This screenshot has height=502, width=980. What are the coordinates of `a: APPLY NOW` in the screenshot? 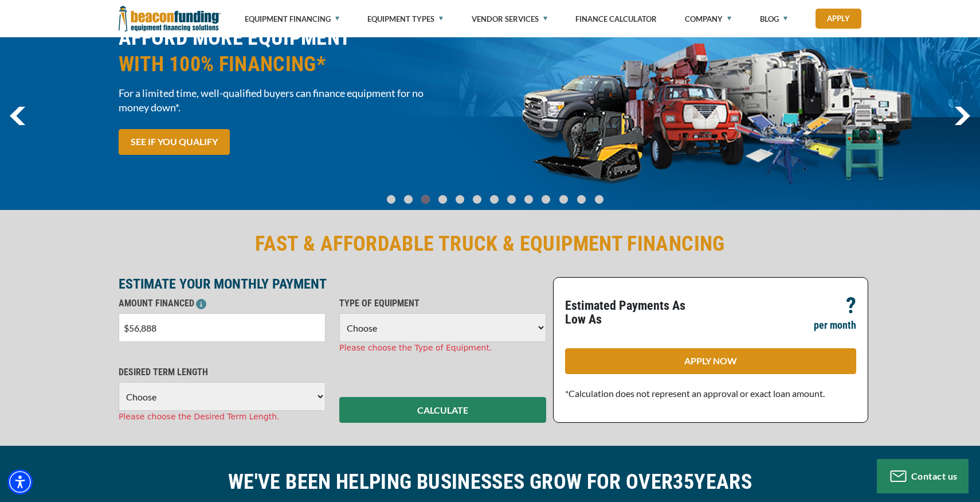 It's located at (711, 361).